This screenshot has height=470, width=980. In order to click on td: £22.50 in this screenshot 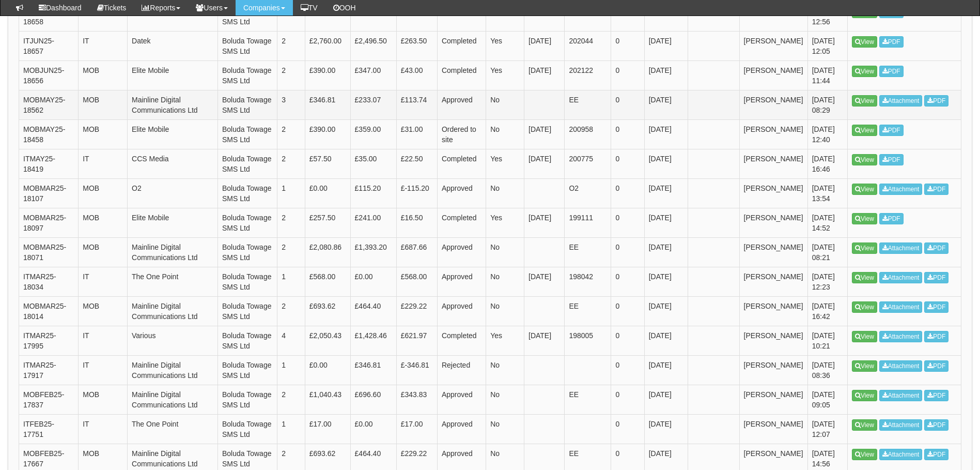, I will do `click(416, 164)`.